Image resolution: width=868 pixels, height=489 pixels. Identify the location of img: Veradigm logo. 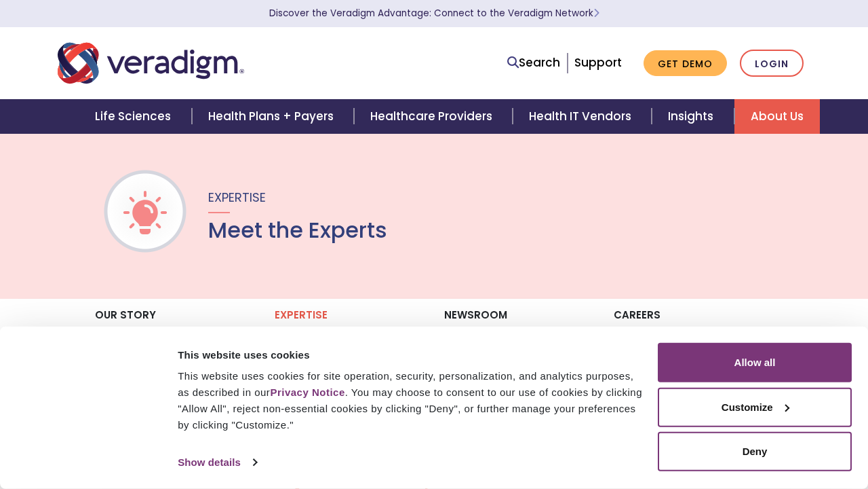
(151, 63).